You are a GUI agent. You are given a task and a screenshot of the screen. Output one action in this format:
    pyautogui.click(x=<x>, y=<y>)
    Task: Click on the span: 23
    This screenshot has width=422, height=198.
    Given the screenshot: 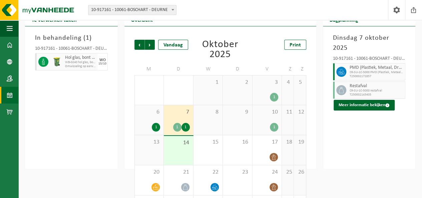 What is the action you would take?
    pyautogui.click(x=237, y=172)
    